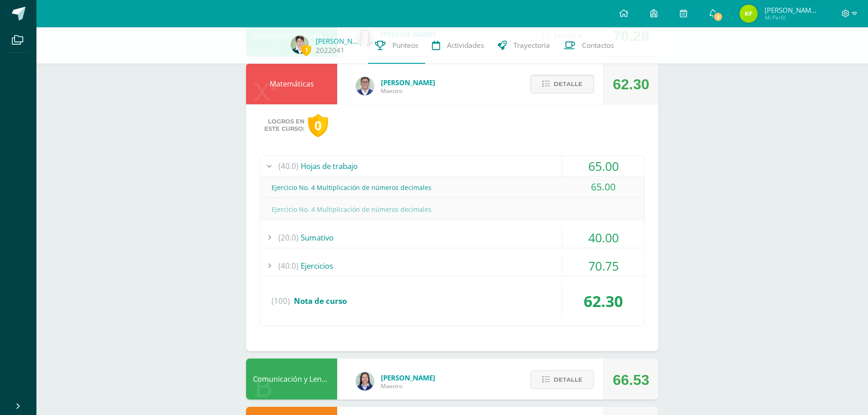 Image resolution: width=868 pixels, height=415 pixels. Describe the element at coordinates (604, 237) in the screenshot. I see `div: 40.00` at that location.